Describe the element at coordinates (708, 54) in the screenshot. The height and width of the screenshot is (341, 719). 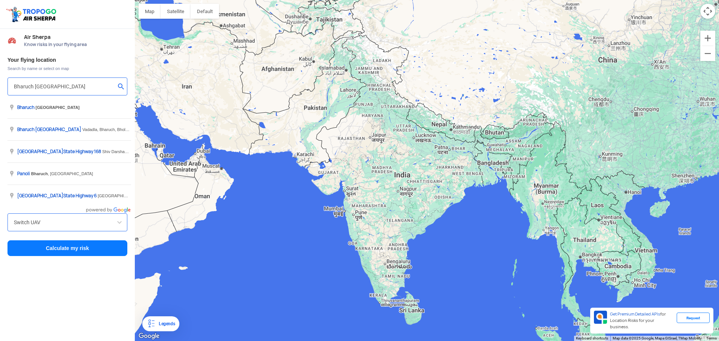
I see `button: Zoom out` at that location.